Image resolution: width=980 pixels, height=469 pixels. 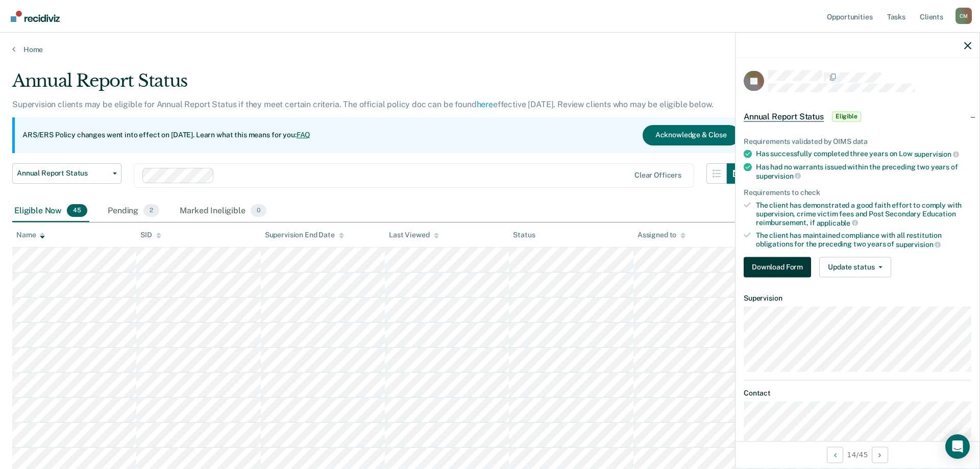 I want to click on span: 2, so click(x=151, y=210).